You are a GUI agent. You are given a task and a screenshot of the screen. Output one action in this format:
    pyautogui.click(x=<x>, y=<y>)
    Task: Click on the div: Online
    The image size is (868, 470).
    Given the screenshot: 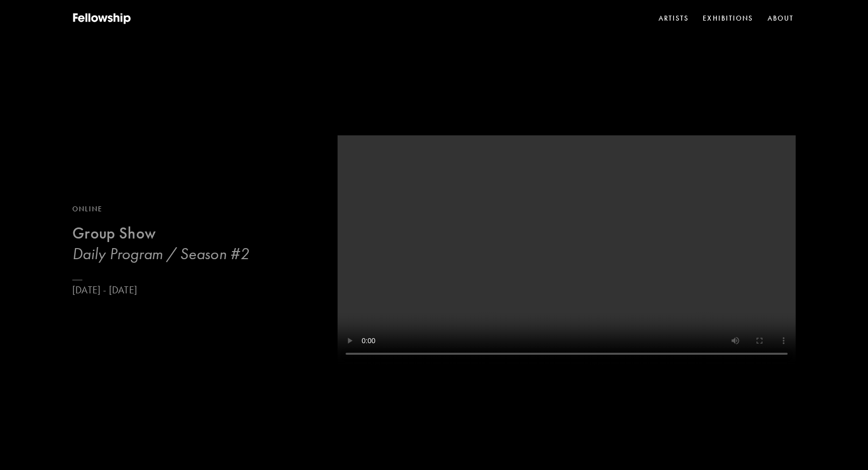 What is the action you would take?
    pyautogui.click(x=161, y=209)
    